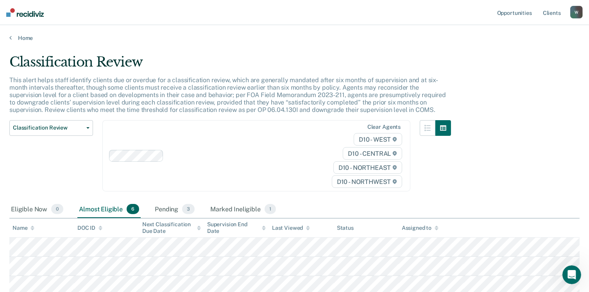 This screenshot has width=589, height=292. Describe the element at coordinates (175, 209) in the screenshot. I see `div: Pending3` at that location.